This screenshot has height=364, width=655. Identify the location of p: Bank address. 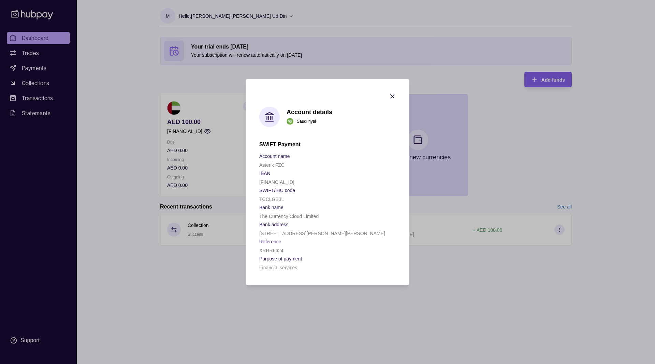
(274, 224).